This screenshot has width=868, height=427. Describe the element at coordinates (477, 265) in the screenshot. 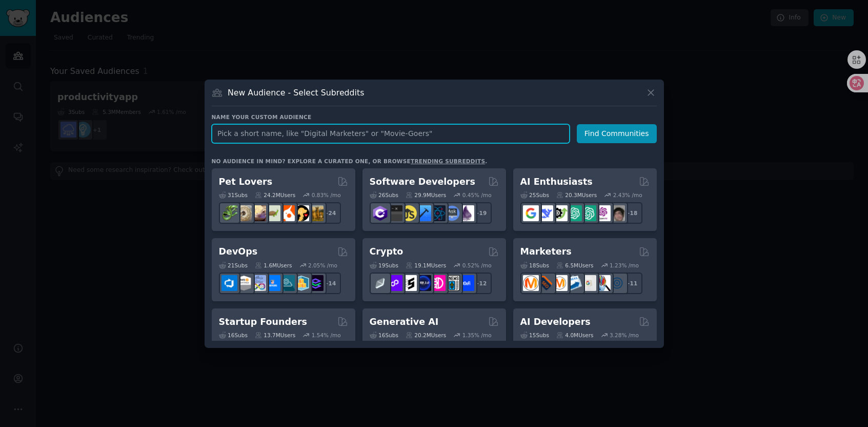

I see `div: 0.52 % /mo` at that location.